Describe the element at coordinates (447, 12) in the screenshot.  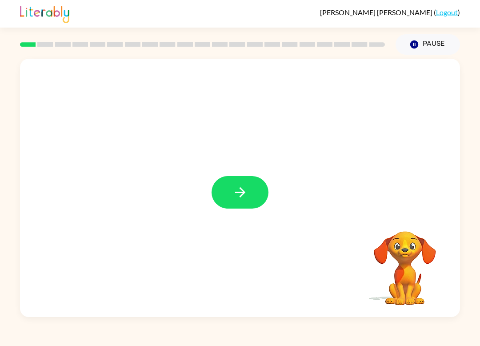
I see `a: Logout` at that location.